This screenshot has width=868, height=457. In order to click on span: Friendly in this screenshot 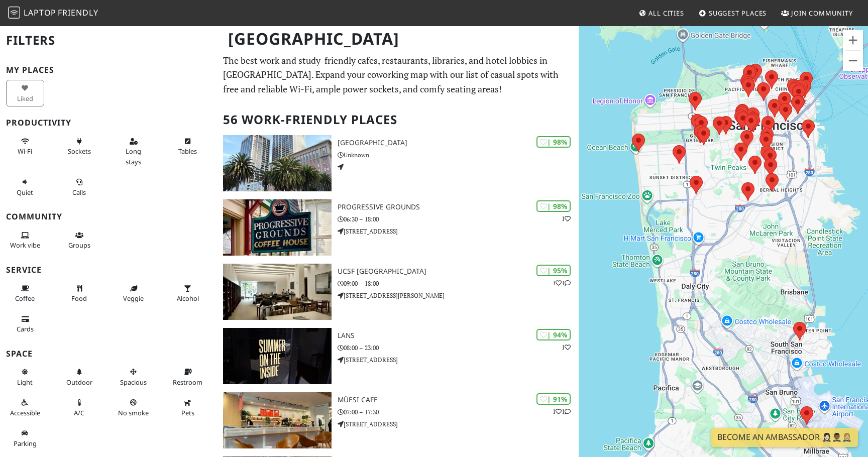, I will do `click(78, 12)`.